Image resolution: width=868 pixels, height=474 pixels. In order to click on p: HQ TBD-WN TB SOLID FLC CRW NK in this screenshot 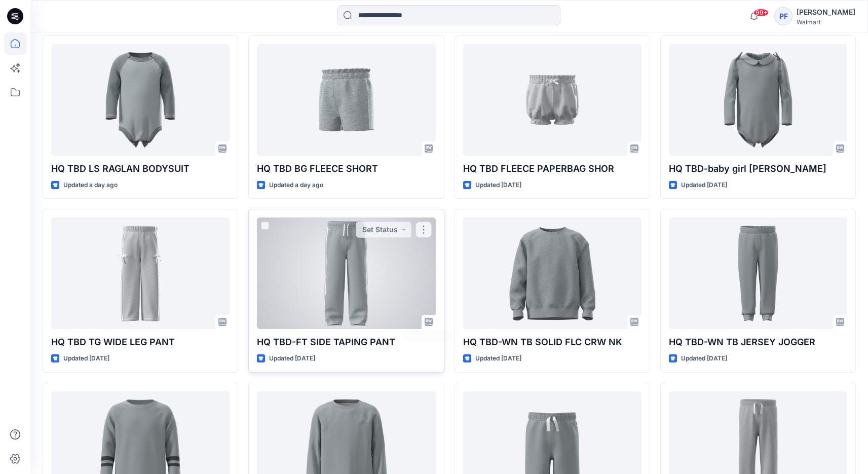, I will do `click(552, 342)`.